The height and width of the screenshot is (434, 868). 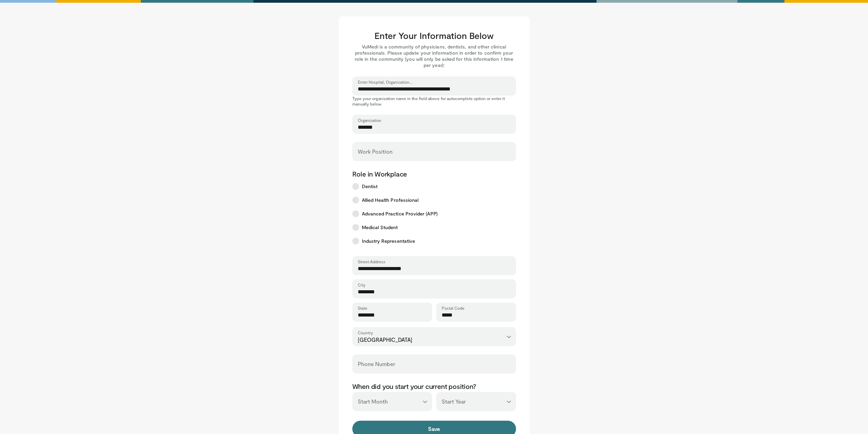 I want to click on span: Dentist, so click(x=370, y=186).